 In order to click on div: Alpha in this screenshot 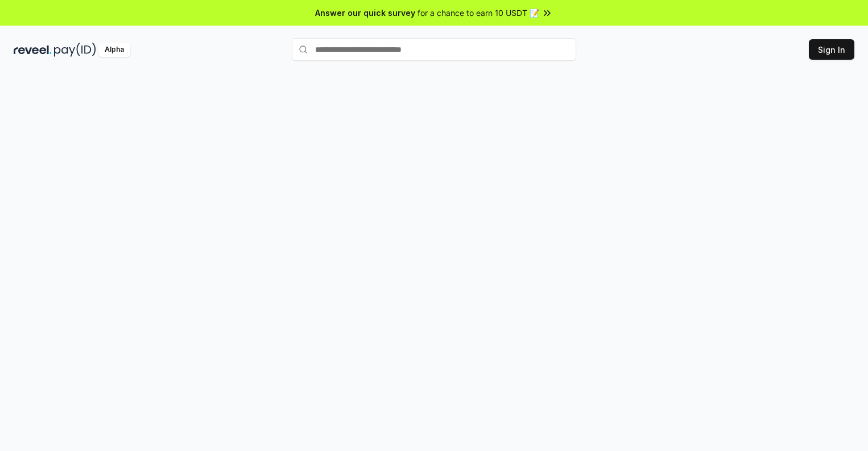, I will do `click(115, 50)`.